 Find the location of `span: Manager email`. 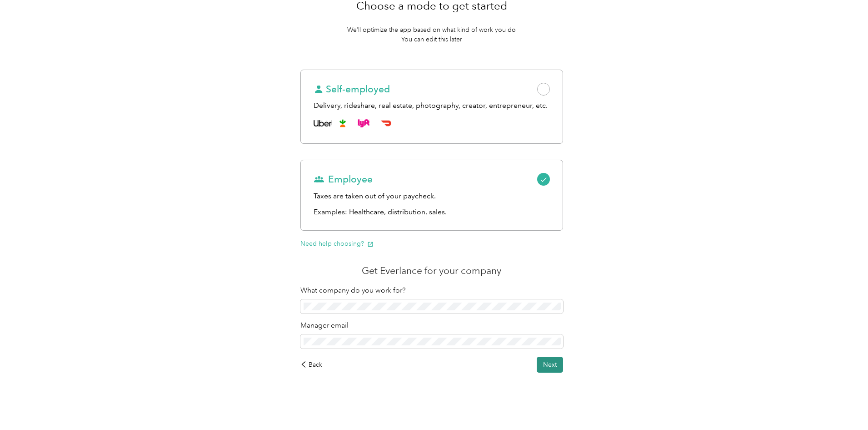

span: Manager email is located at coordinates (325, 325).